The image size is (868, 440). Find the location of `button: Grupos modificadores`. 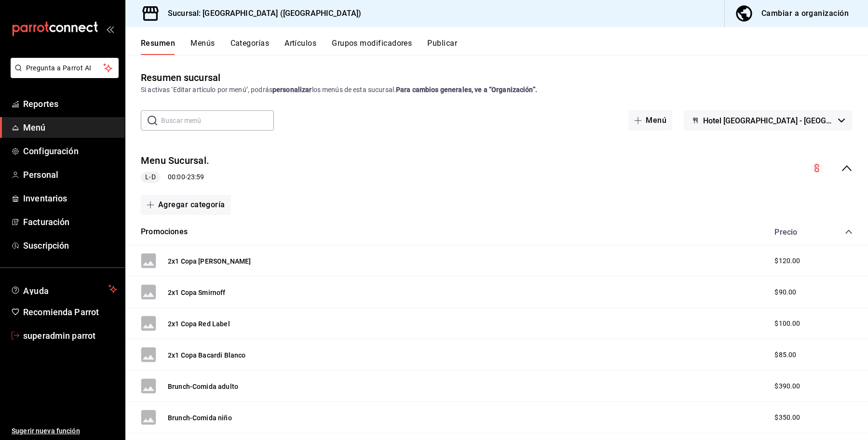

button: Grupos modificadores is located at coordinates (372, 47).